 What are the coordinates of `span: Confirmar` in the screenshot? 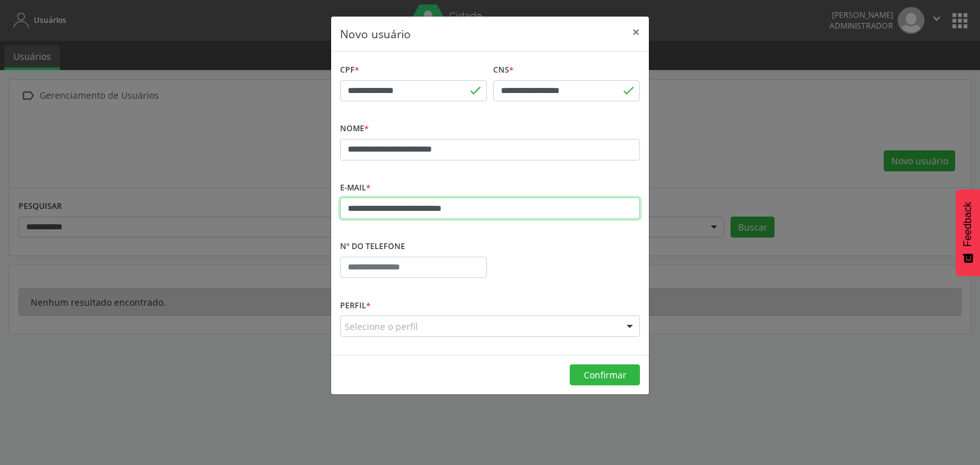 It's located at (604, 374).